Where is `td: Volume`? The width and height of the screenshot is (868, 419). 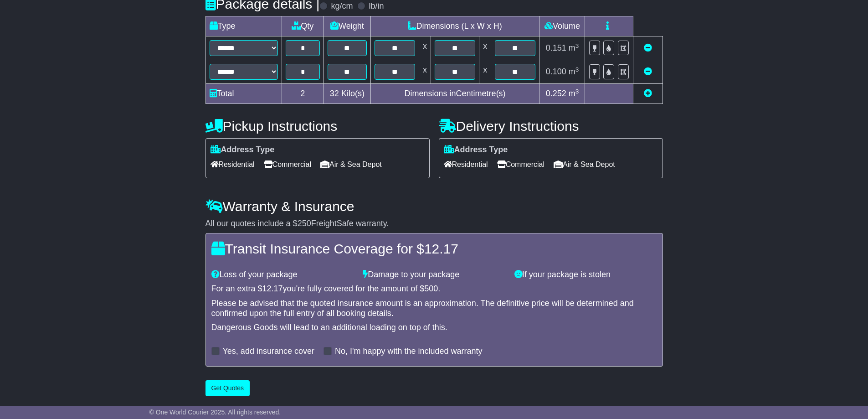
td: Volume is located at coordinates (562, 27).